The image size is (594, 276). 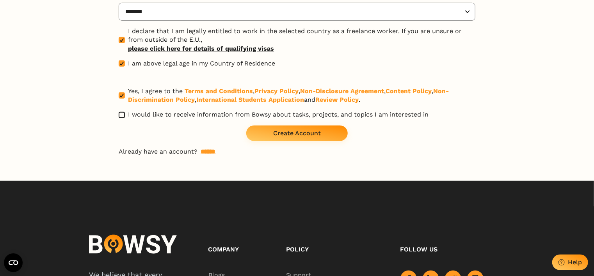 I want to click on button: Open CMP widget, so click(x=13, y=263).